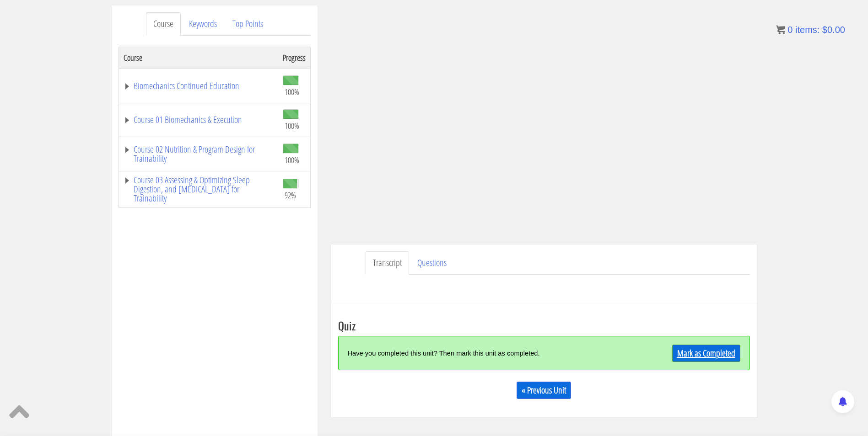 This screenshot has height=436, width=868. Describe the element at coordinates (790, 30) in the screenshot. I see `span: 0` at that location.